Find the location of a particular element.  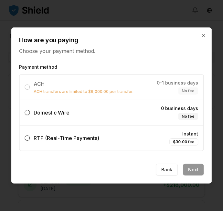

button: Domestic Wire0 business daysNo fee is located at coordinates (27, 113).